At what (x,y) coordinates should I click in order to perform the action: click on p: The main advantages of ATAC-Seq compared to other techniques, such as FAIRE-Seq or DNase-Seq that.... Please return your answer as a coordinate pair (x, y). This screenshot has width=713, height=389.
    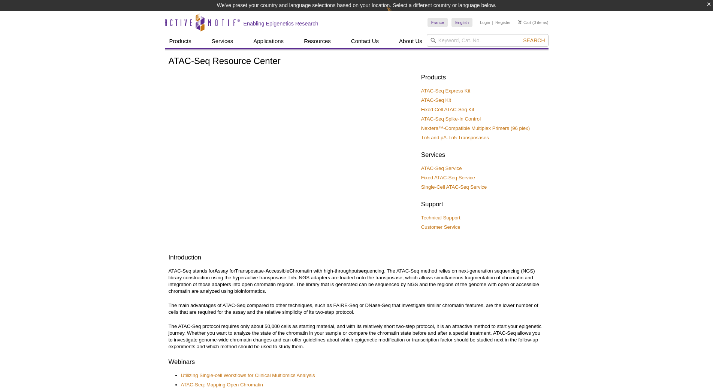
    Looking at the image, I should click on (357, 309).